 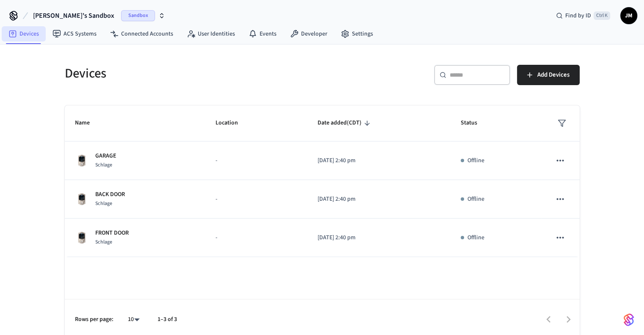 I want to click on img: SeamLogoGradient.69752ec5.svg, so click(x=629, y=320).